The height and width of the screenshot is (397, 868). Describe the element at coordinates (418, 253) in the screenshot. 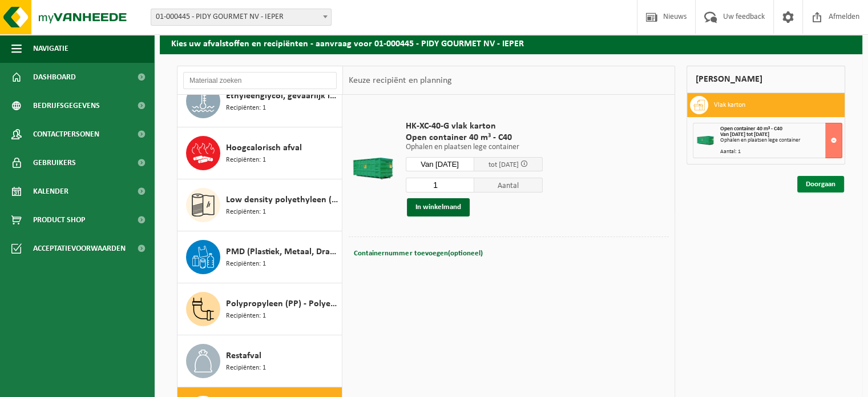

I see `span: Containernummer toevoegen(optioneel)` at that location.